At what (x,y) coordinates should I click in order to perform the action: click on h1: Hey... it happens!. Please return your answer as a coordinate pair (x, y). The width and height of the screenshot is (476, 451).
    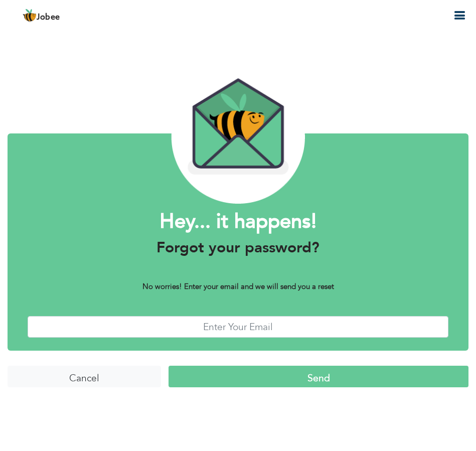
    Looking at the image, I should click on (238, 221).